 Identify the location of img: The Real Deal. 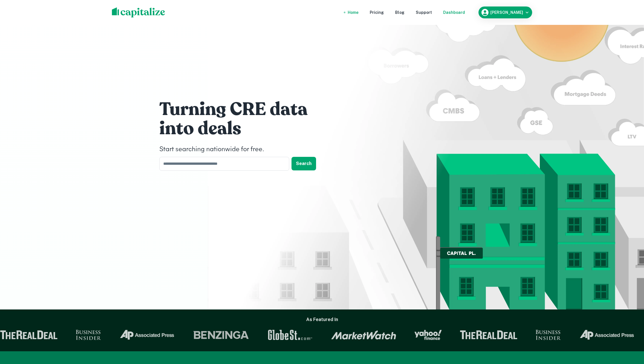
(488, 335).